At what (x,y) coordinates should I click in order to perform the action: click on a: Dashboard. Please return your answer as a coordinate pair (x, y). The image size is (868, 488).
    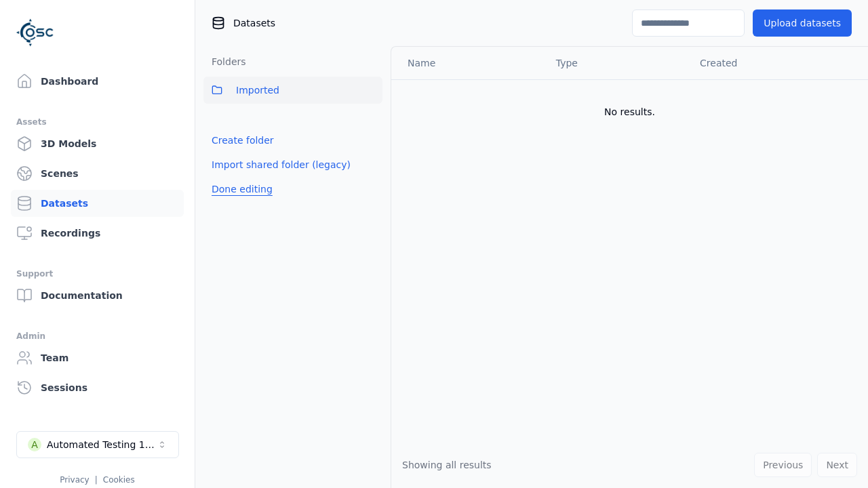
    Looking at the image, I should click on (97, 82).